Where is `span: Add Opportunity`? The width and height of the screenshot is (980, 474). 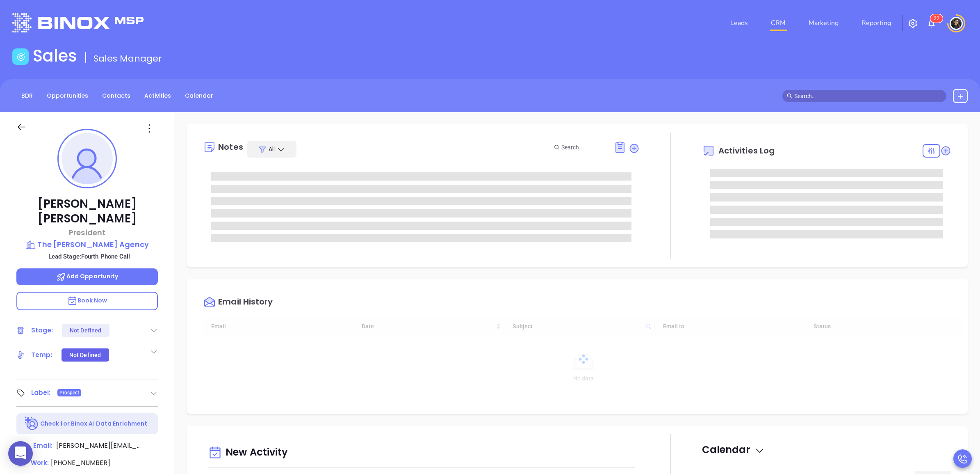
span: Add Opportunity is located at coordinates (87, 276).